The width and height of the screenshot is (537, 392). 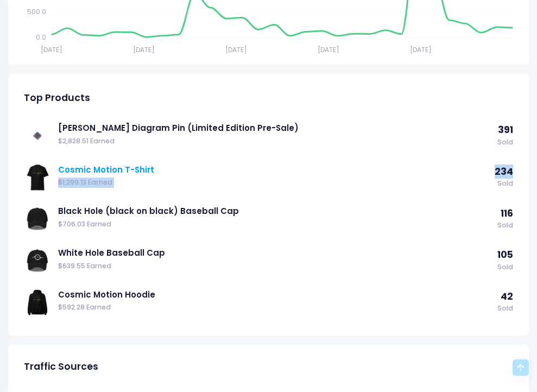 I want to click on span: $592.28 Earned, so click(x=275, y=308).